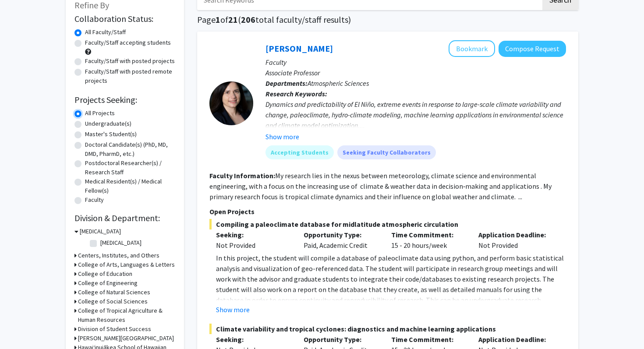 This screenshot has height=349, width=644. Describe the element at coordinates (218, 19) in the screenshot. I see `span: 1` at that location.